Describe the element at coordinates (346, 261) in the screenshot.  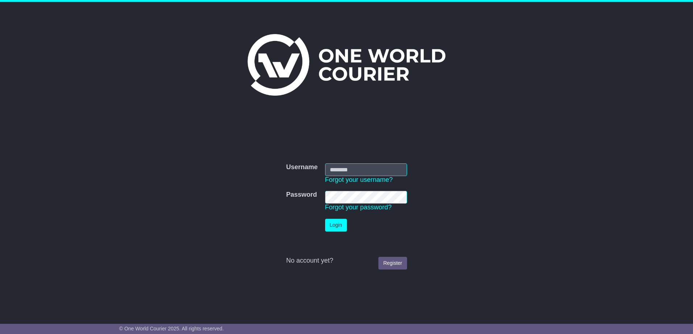
I see `div: No account yet?` at that location.